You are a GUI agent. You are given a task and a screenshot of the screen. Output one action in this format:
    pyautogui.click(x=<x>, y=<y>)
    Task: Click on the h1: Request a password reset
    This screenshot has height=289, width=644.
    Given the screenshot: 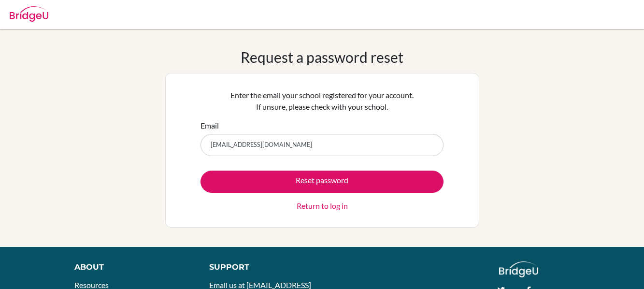 What is the action you would take?
    pyautogui.click(x=322, y=57)
    